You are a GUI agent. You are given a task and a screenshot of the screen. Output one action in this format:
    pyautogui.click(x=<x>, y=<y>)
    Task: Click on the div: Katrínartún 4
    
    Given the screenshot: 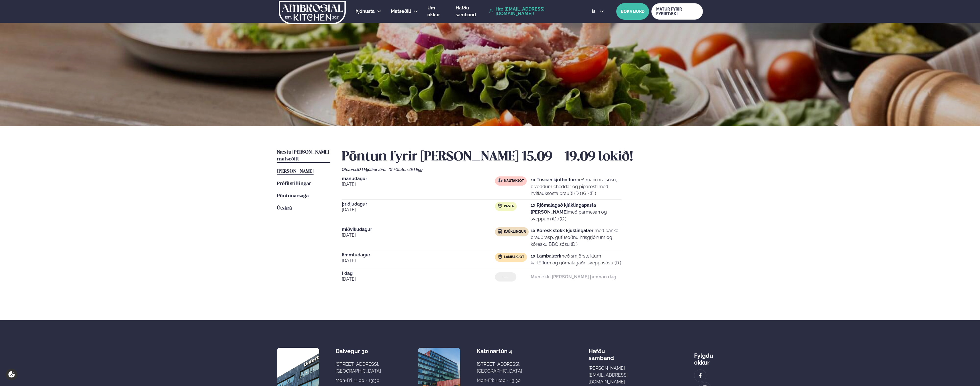 What is the action you would take?
    pyautogui.click(x=500, y=351)
    